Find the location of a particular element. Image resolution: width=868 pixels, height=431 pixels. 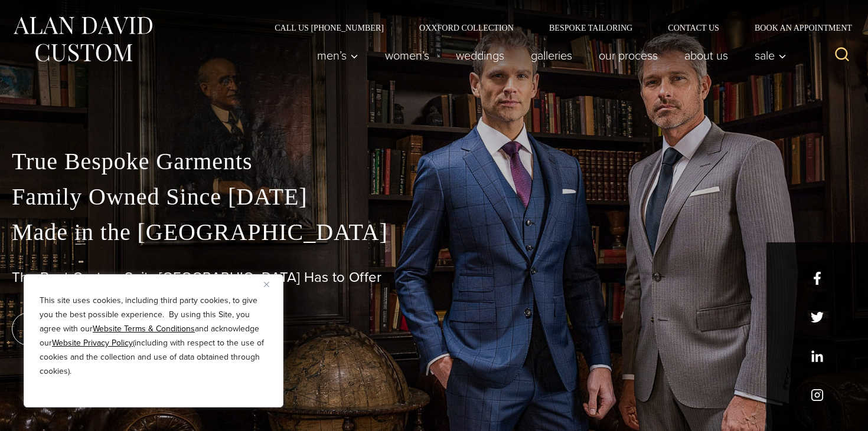

a: Contact Us is located at coordinates (693, 28).